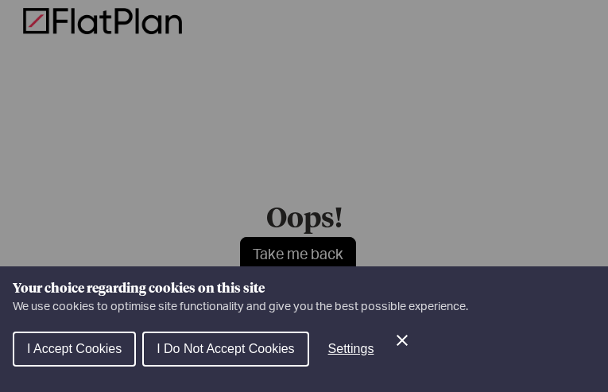 Image resolution: width=608 pixels, height=392 pixels. Describe the element at coordinates (351, 348) in the screenshot. I see `span: Settings` at that location.